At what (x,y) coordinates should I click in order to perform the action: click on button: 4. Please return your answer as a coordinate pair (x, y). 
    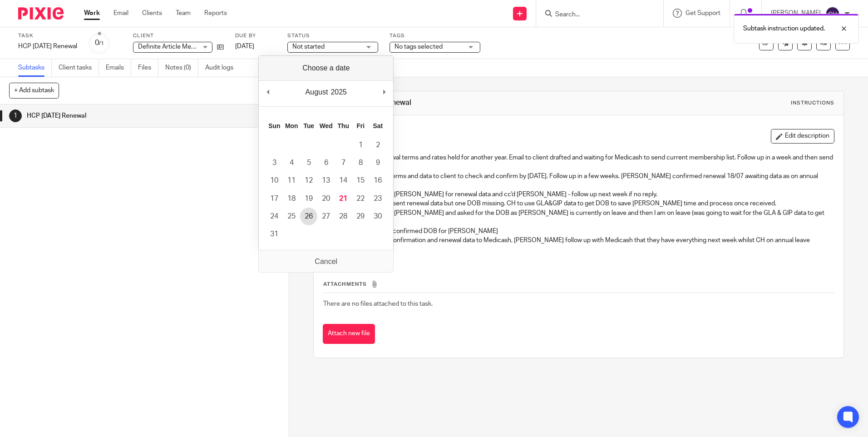
    Looking at the image, I should click on (291, 163).